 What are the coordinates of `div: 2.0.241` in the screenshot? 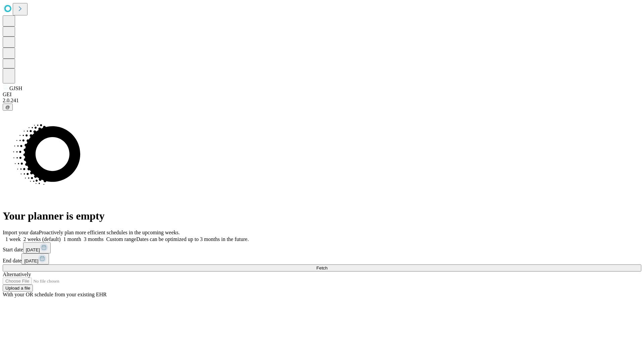 It's located at (322, 101).